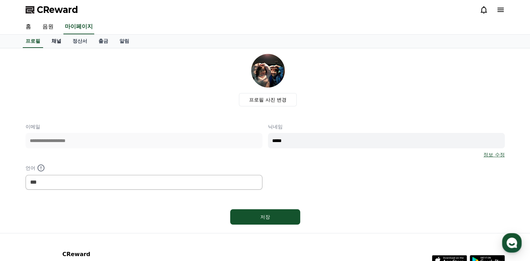 The image size is (530, 261). What do you see at coordinates (124, 41) in the screenshot?
I see `a: 알림` at bounding box center [124, 41].